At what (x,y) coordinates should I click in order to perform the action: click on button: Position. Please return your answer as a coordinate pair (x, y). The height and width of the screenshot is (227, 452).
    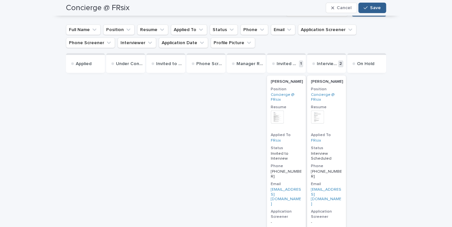
    Looking at the image, I should click on (119, 30).